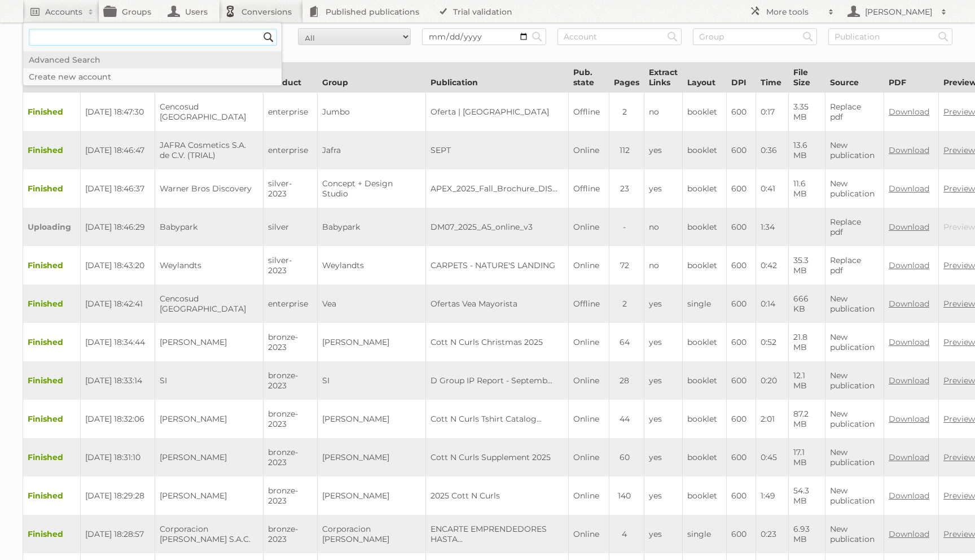 The height and width of the screenshot is (560, 975). Describe the element at coordinates (372, 381) in the screenshot. I see `td: SI` at that location.